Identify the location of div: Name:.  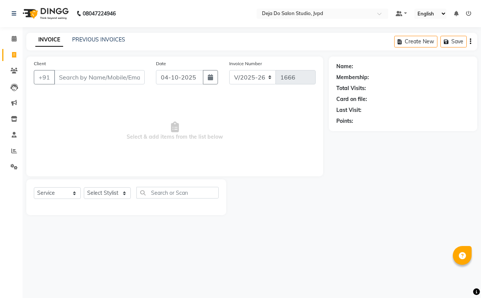
(345, 66).